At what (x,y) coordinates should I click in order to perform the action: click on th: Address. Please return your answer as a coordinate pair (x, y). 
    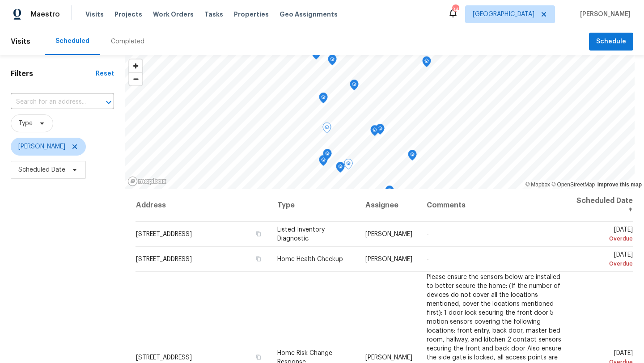
    Looking at the image, I should click on (203, 205).